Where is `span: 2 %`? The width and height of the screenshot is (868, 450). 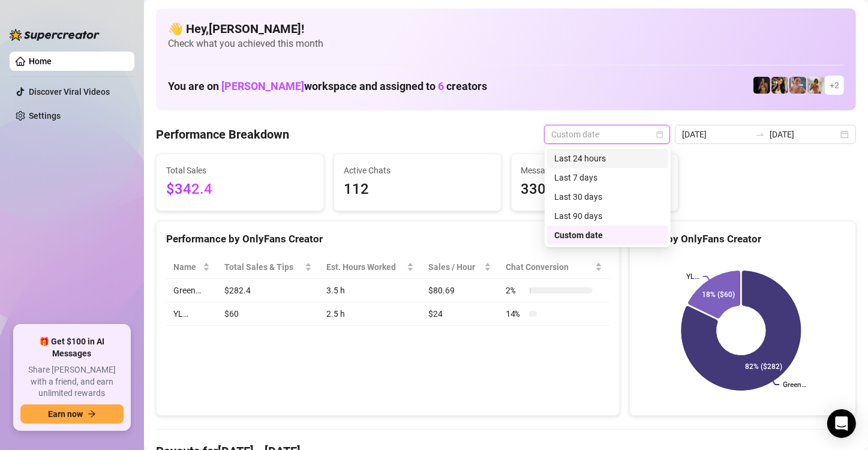 span: 2 % is located at coordinates (515, 290).